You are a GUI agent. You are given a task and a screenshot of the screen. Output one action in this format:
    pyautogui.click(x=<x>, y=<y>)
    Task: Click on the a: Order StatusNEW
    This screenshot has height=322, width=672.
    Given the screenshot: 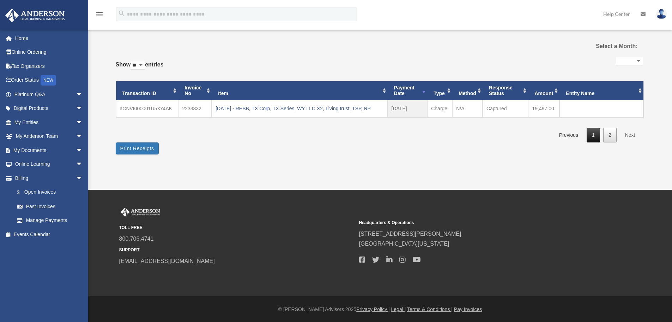 What is the action you would take?
    pyautogui.click(x=49, y=80)
    